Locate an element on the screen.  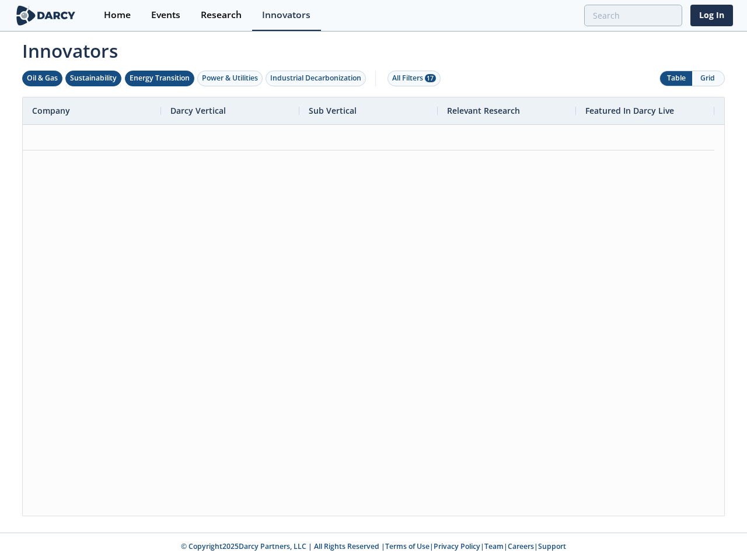
span: Darcy Vertical is located at coordinates (198, 110).